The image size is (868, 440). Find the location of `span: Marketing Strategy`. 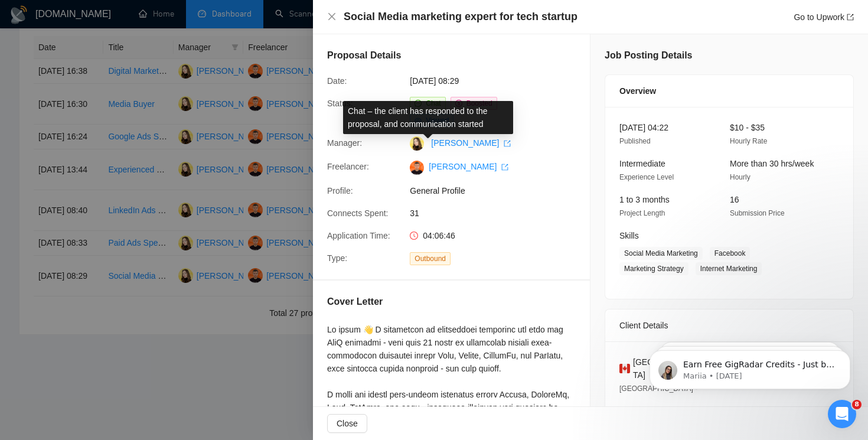

span: Marketing Strategy is located at coordinates (654, 268).